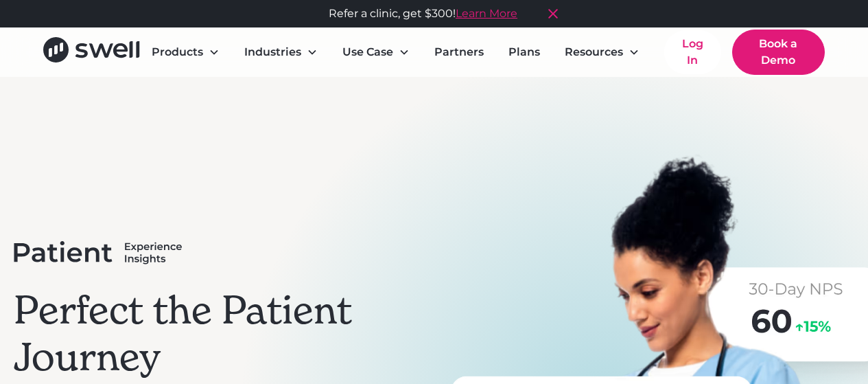 Image resolution: width=868 pixels, height=384 pixels. What do you see at coordinates (459, 52) in the screenshot?
I see `a: Partners` at bounding box center [459, 52].